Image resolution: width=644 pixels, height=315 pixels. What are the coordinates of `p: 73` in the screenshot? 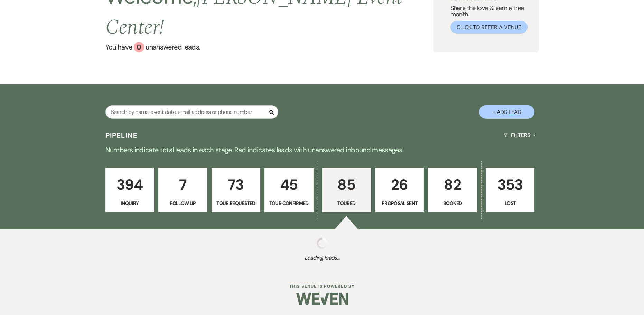 It's located at (236, 184).